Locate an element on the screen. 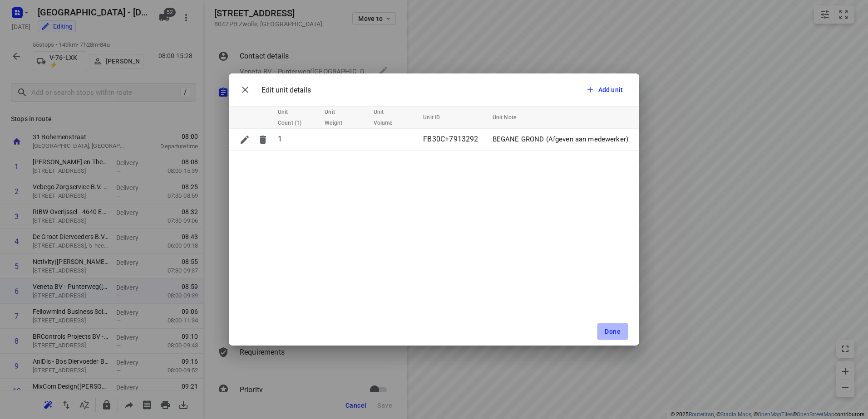  span: Unit Note is located at coordinates (510, 117).